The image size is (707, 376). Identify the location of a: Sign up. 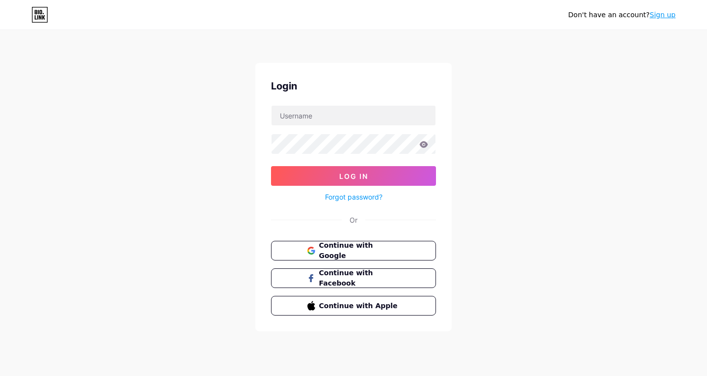
(662, 15).